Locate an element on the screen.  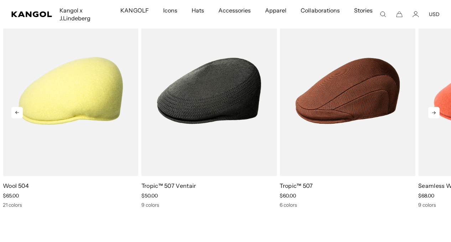
img: Wool 504 is located at coordinates (71, 91).